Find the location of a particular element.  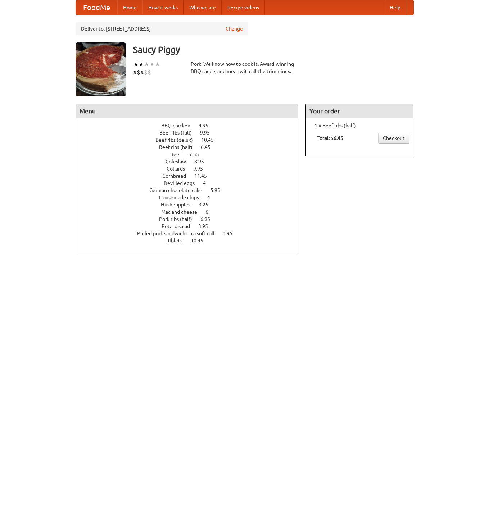

a: Pork ribs (half) 6.95 is located at coordinates (191, 219).